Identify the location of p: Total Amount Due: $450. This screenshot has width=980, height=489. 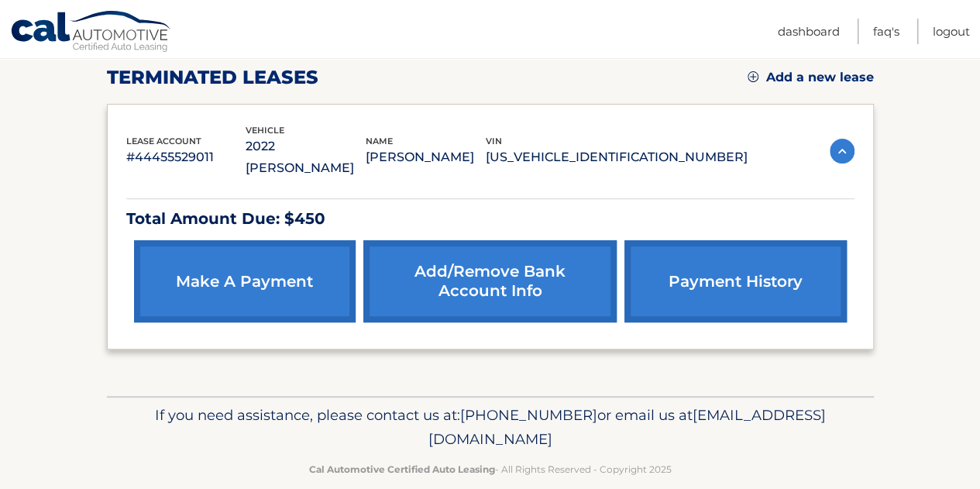
(490, 219).